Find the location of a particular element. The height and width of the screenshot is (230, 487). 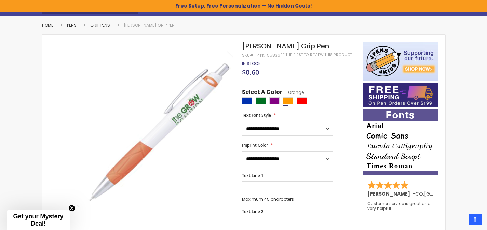

span: CO is located at coordinates (419, 194).